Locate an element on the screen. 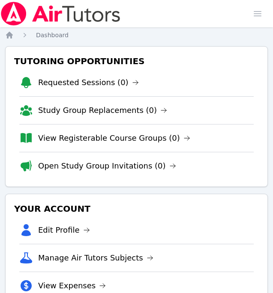  a: View Expenses is located at coordinates (72, 286).